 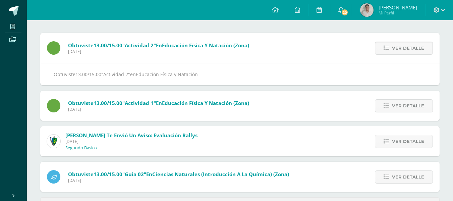 I want to click on span: Ciencias Naturales (Introducción a la Química) (Zona), so click(x=221, y=174).